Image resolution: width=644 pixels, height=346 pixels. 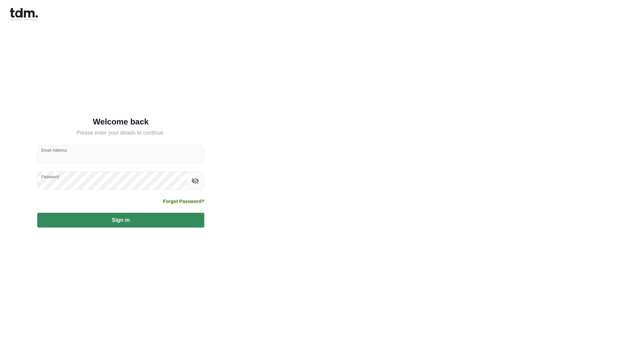 I want to click on label: Password, so click(x=50, y=176).